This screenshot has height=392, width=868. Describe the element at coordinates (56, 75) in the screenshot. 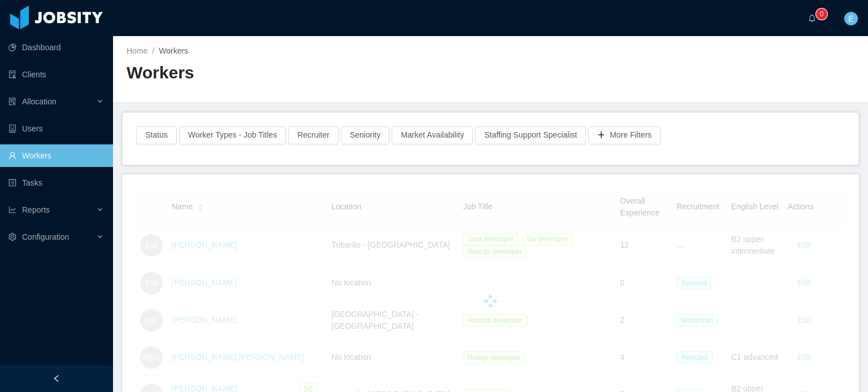

I see `a: icon: auditClients` at that location.